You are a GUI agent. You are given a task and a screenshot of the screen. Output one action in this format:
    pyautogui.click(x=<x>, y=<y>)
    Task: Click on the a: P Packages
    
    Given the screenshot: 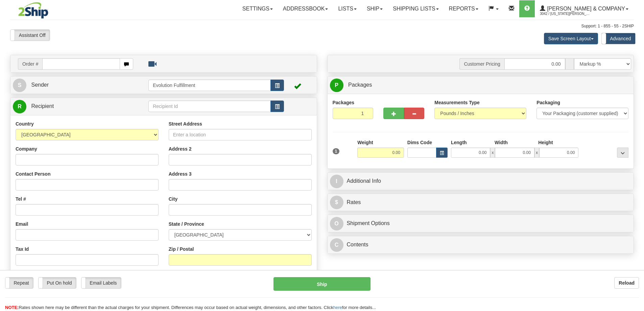 What is the action you would take?
    pyautogui.click(x=481, y=85)
    